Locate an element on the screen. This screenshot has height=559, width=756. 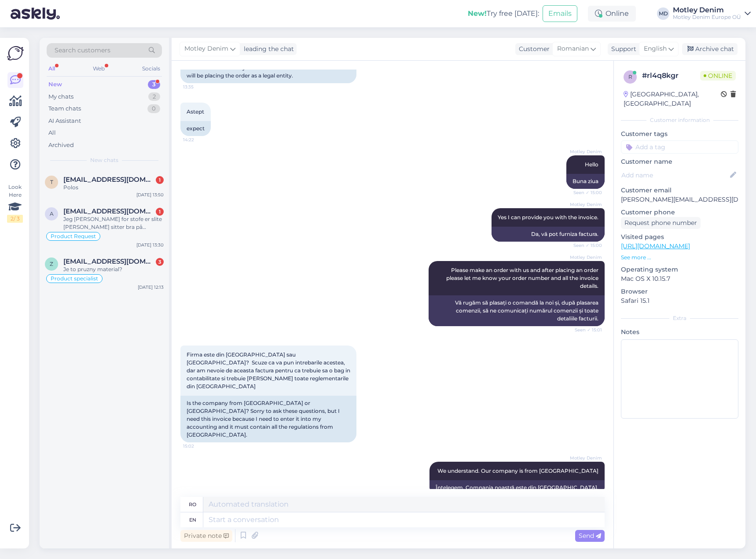
div: Private note is located at coordinates (207, 536).